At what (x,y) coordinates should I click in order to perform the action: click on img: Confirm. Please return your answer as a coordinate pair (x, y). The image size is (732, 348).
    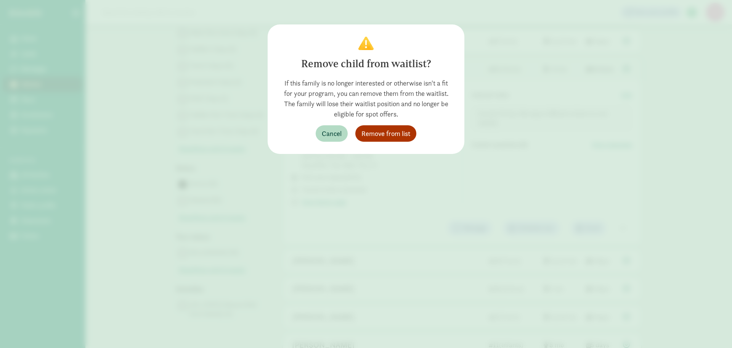
    Looking at the image, I should click on (366, 43).